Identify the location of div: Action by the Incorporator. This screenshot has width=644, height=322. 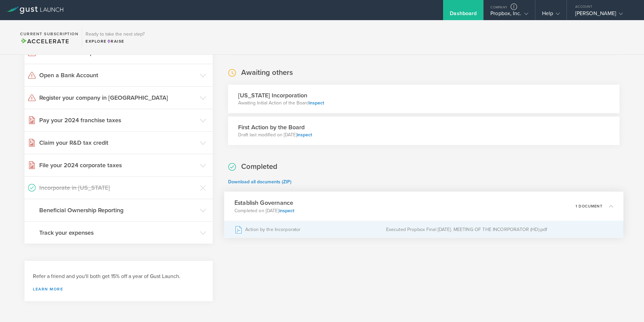
(310, 229).